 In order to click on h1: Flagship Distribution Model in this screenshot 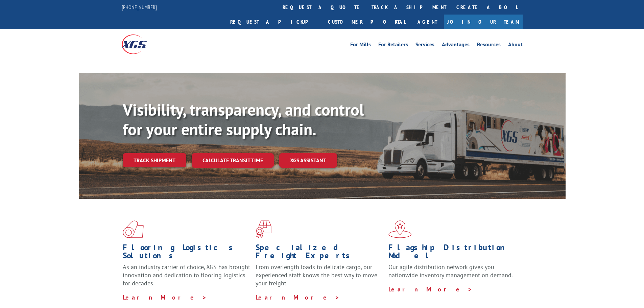, I will do `click(453, 253)`.